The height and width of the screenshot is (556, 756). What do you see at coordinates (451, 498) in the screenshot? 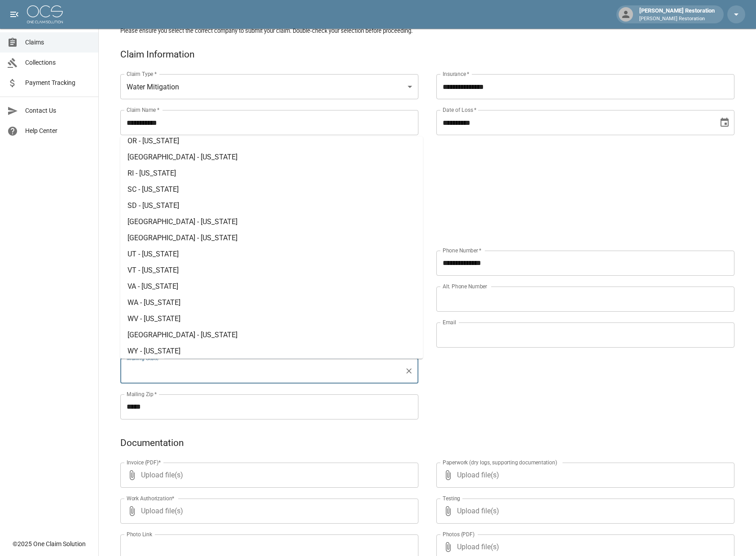
I see `label: Testing` at bounding box center [451, 498].